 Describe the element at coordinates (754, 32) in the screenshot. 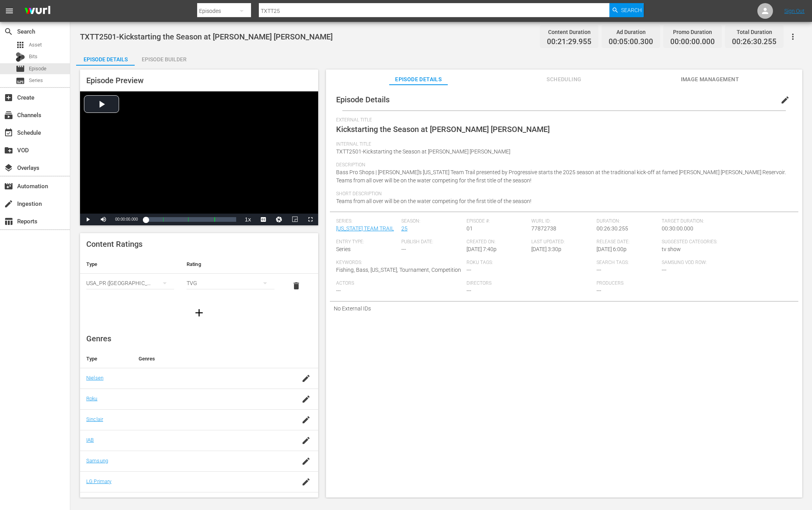

I see `div: Total Duration` at that location.